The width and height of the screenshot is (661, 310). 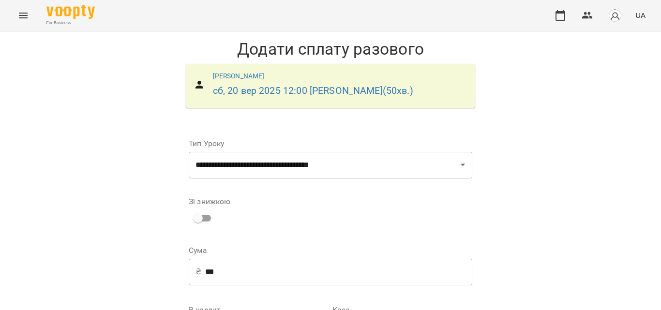 What do you see at coordinates (23, 15) in the screenshot?
I see `button: Menu` at bounding box center [23, 15].